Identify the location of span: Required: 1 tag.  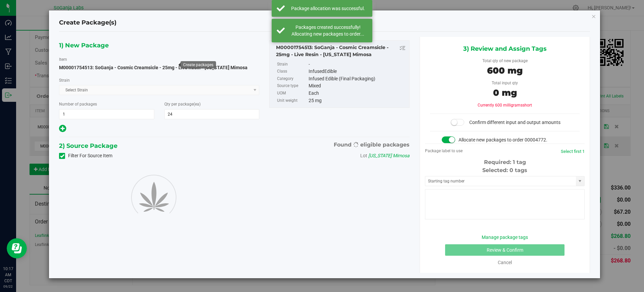
(505, 162).